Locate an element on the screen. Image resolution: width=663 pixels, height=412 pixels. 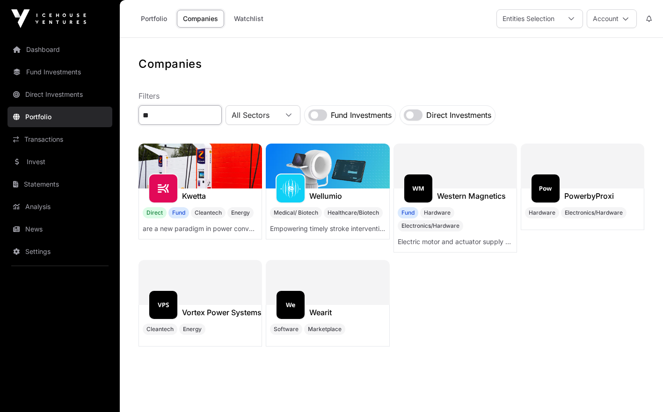
span: Medical/ Biotech is located at coordinates (296, 213).